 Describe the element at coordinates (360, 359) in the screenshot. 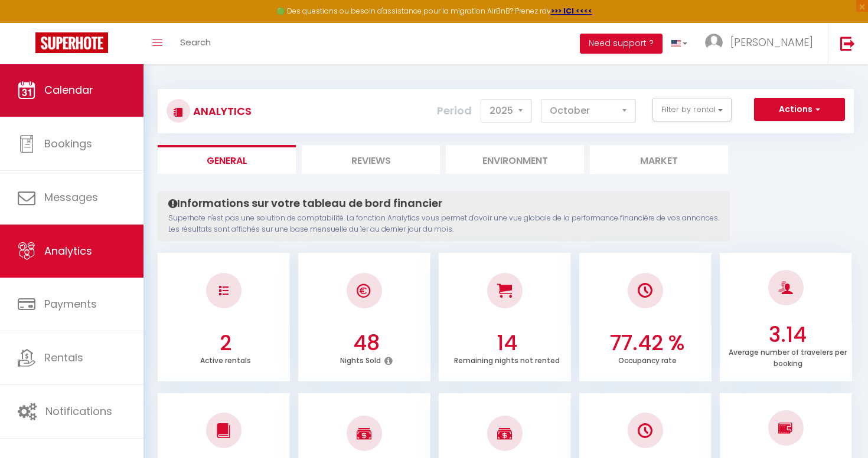

I see `p: Nights Sold` at that location.